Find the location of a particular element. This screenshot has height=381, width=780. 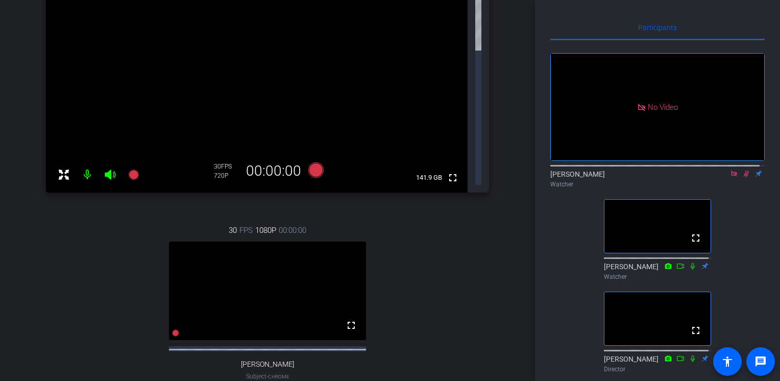

div: Director is located at coordinates (658, 369).